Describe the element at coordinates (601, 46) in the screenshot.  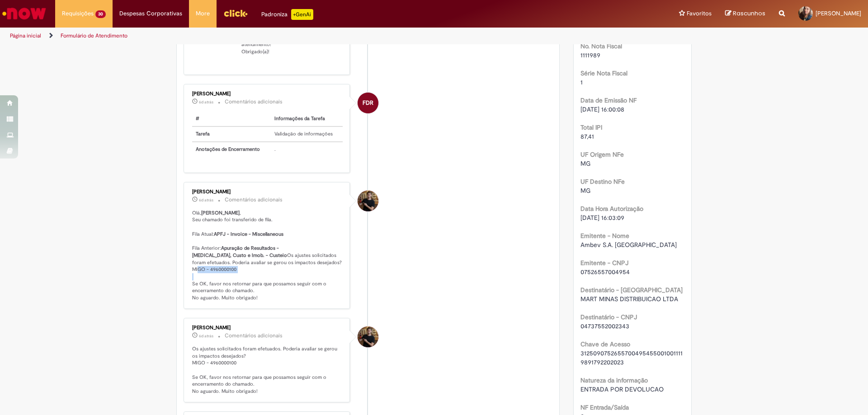
I see `b: No. Nota Fiscal` at that location.